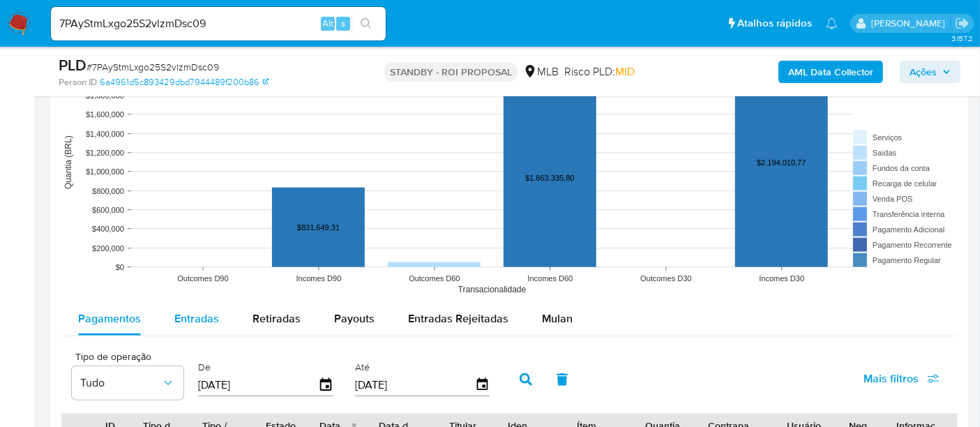 Image resolution: width=980 pixels, height=427 pixels. I want to click on span: Alt, so click(328, 23).